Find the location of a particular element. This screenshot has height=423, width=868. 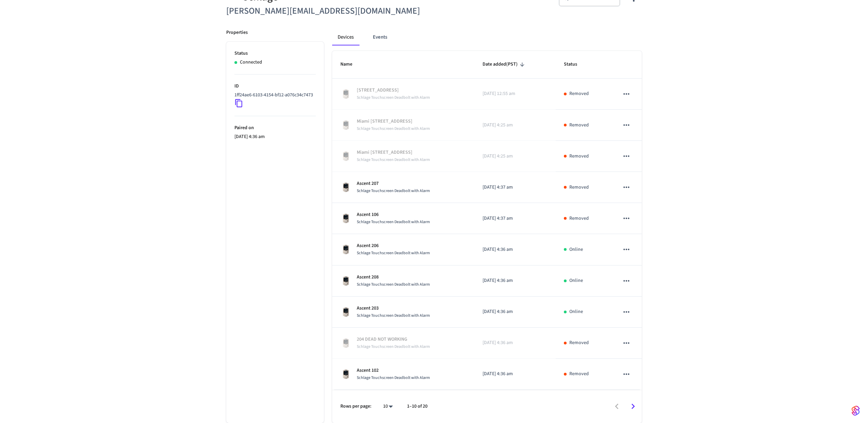

table: sticky table is located at coordinates (487, 220).